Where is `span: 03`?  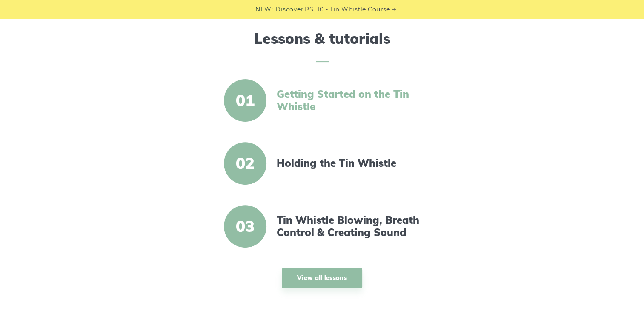
span: 03 is located at coordinates (245, 227).